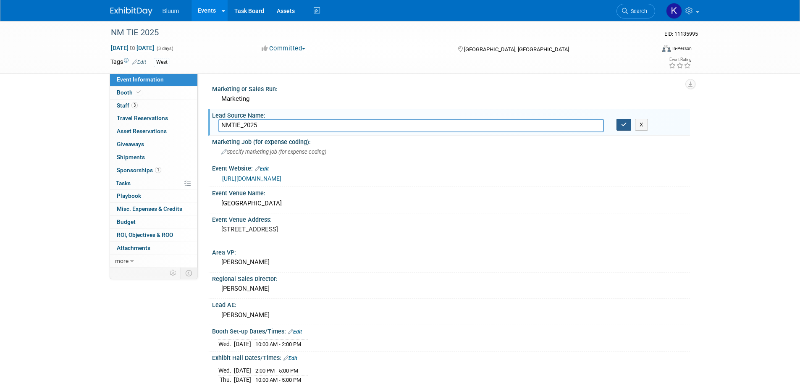 The width and height of the screenshot is (800, 386). What do you see at coordinates (158, 170) in the screenshot?
I see `span: 1` at bounding box center [158, 170].